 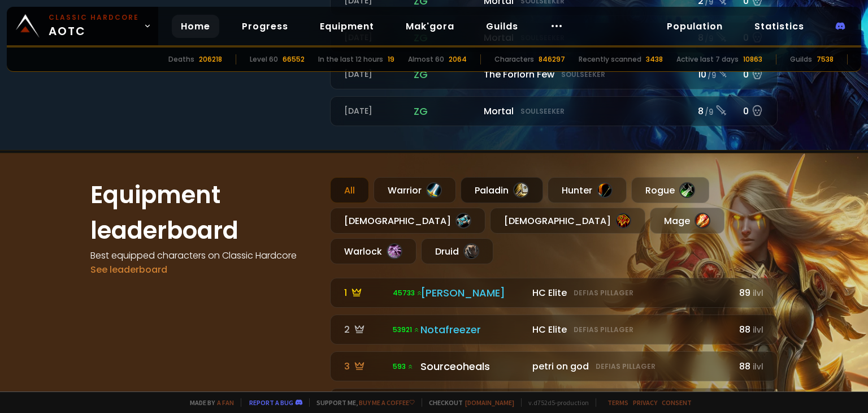 I want to click on div: Active last 7 days, so click(x=707, y=59).